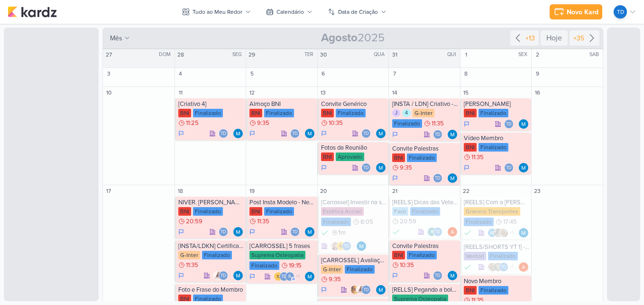  What do you see at coordinates (109, 55) in the screenshot?
I see `div: 27` at bounding box center [109, 55].